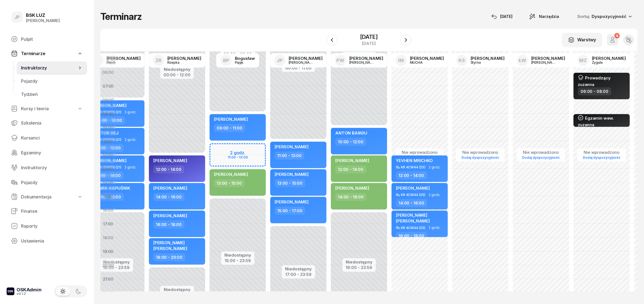  What do you see at coordinates (583, 61) in the screenshot?
I see `span: MZ` at bounding box center [583, 61].